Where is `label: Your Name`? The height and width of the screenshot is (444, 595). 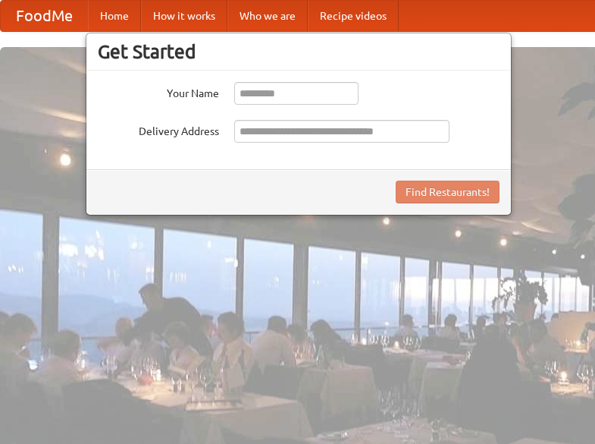 label: Your Name is located at coordinates (159, 91).